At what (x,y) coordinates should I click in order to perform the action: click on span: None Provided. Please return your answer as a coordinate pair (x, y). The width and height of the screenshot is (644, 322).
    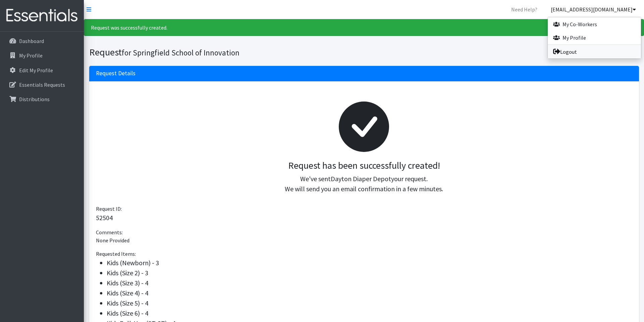
    Looking at the image, I should click on (112, 240).